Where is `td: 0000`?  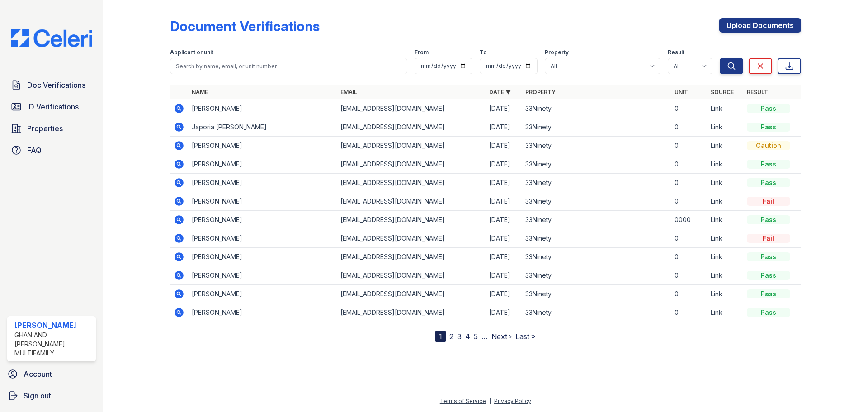 td: 0000 is located at coordinates (689, 220).